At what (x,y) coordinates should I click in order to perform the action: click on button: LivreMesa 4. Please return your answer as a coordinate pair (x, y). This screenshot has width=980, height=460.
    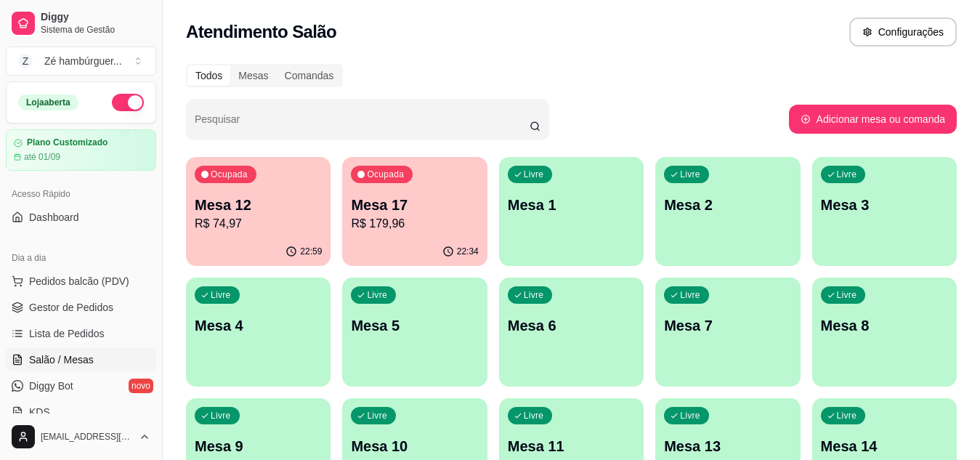
    Looking at the image, I should click on (258, 332).